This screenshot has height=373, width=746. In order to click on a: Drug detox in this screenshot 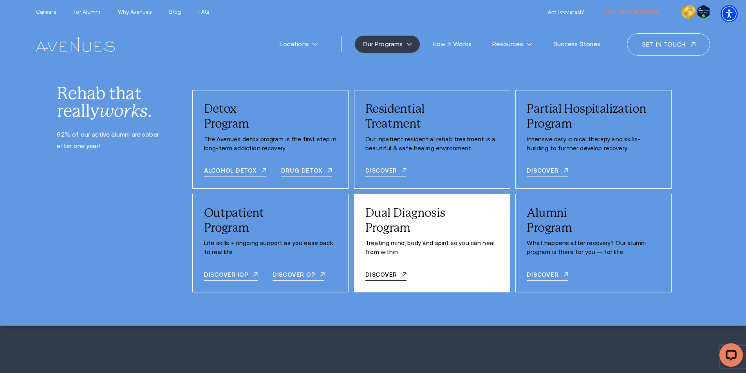, I will do `click(307, 172)`.